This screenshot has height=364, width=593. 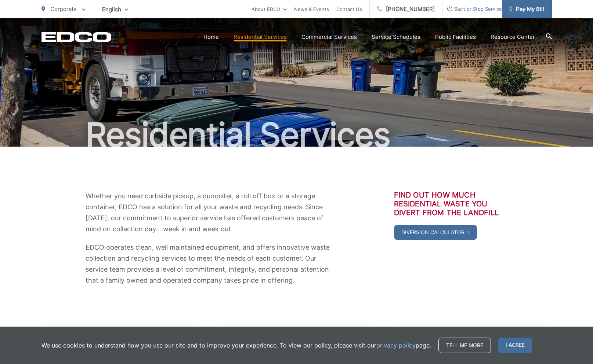 What do you see at coordinates (512, 37) in the screenshot?
I see `a: Resource Center` at bounding box center [512, 37].